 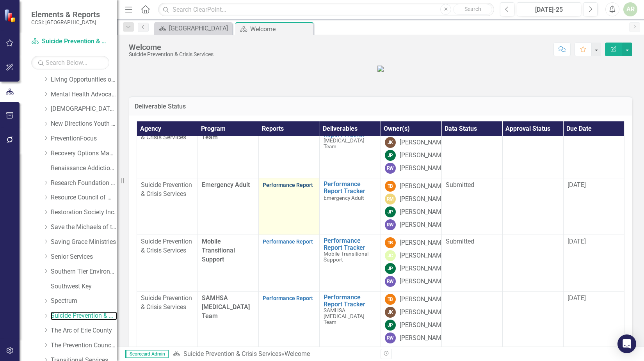 I want to click on a: Saving Grace Ministries, so click(x=84, y=242).